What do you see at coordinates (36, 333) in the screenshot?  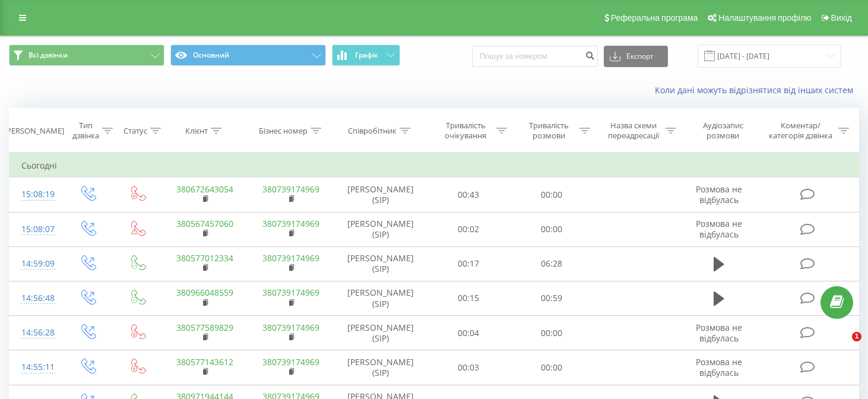 I see `div: 14:56:28` at bounding box center [36, 333].